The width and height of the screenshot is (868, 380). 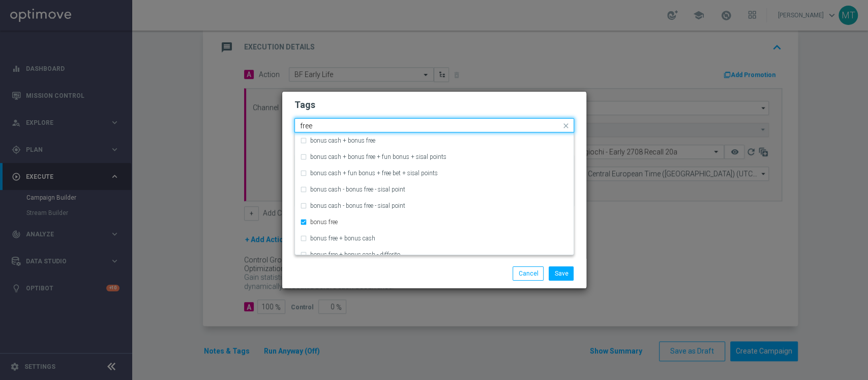 What do you see at coordinates (434, 255) in the screenshot?
I see `div: bonus free + bonus cash - differito` at bounding box center [434, 255].